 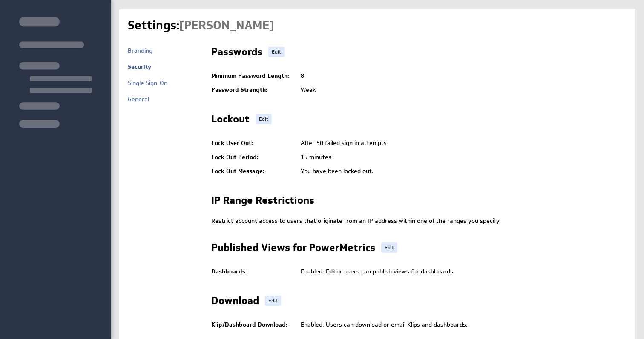 I want to click on span: KOINSKY, so click(x=227, y=25).